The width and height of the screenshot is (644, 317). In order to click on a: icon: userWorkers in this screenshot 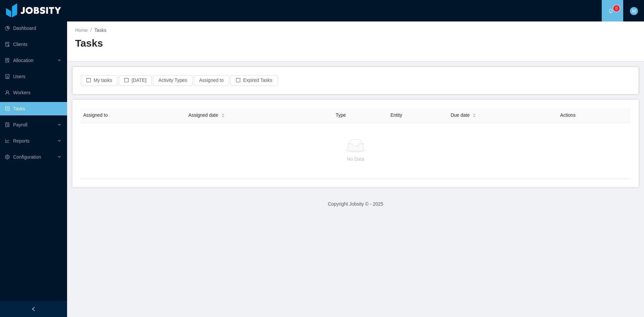, I will do `click(33, 93)`.